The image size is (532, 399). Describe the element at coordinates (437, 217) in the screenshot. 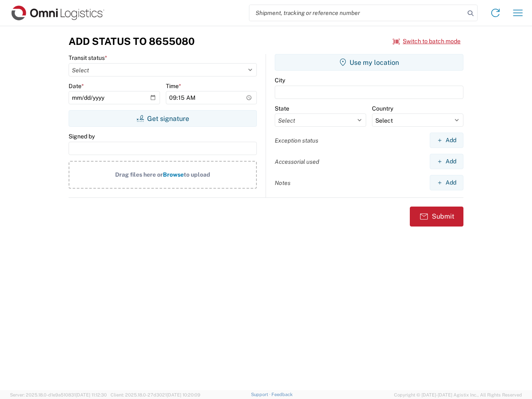

I see `button: Submit` at that location.